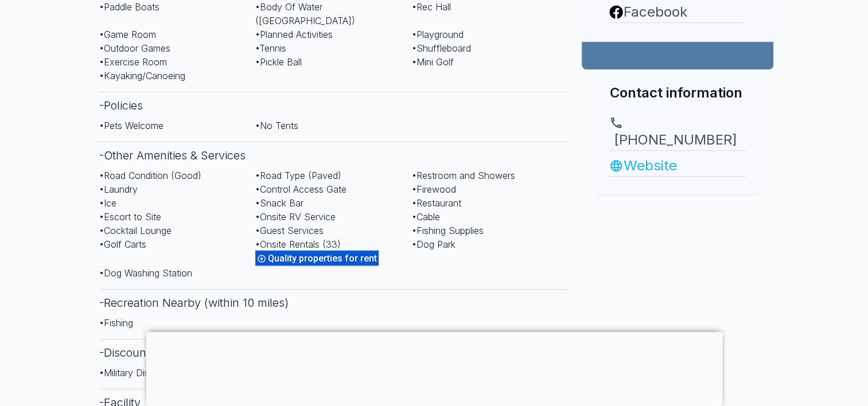 The width and height of the screenshot is (868, 406). I want to click on h3: - Policies, so click(334, 105).